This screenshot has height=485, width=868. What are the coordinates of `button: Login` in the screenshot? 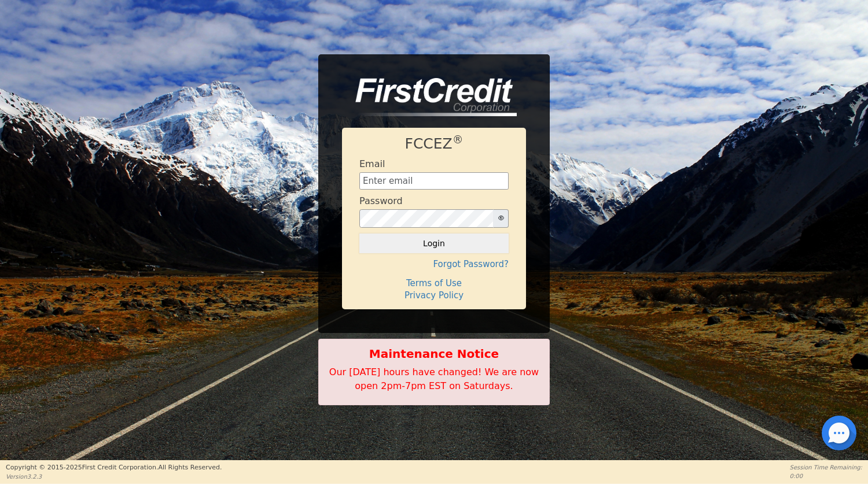 It's located at (434, 244).